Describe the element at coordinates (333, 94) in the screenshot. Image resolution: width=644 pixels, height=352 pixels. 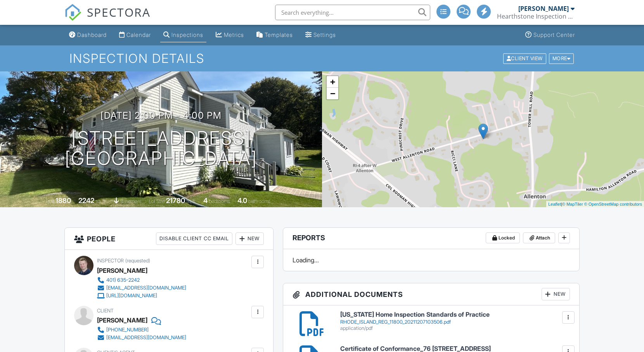
I see `a: Zoom out` at that location.